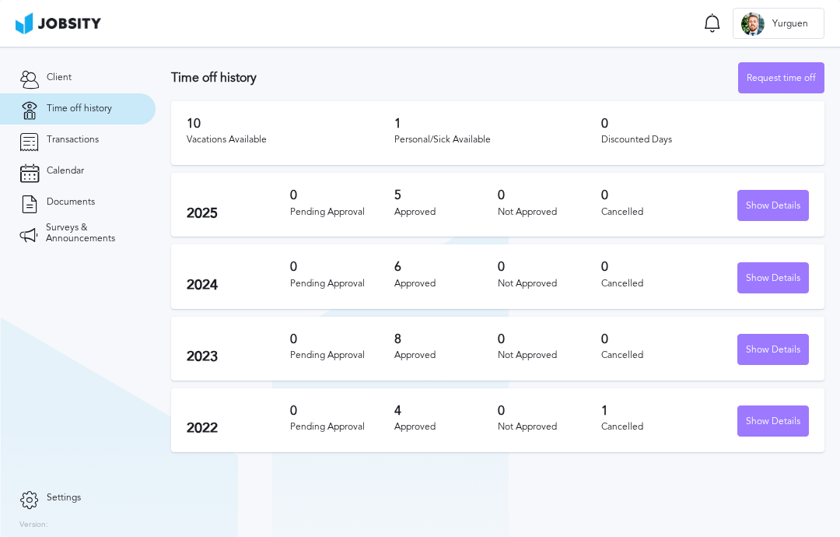  What do you see at coordinates (454, 78) in the screenshot?
I see `h3: Time off history` at bounding box center [454, 78].